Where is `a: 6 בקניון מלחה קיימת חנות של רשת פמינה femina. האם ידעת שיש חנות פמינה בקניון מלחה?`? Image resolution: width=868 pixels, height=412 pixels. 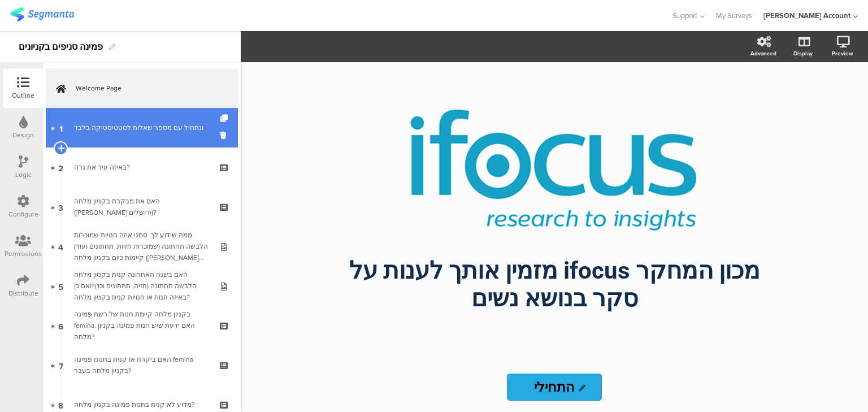
a: 6 בקניון מלחה קיימת חנות של רשת פמינה femina. האם ידעת שיש חנות פמינה בקניון מלחה? is located at coordinates (142, 325).